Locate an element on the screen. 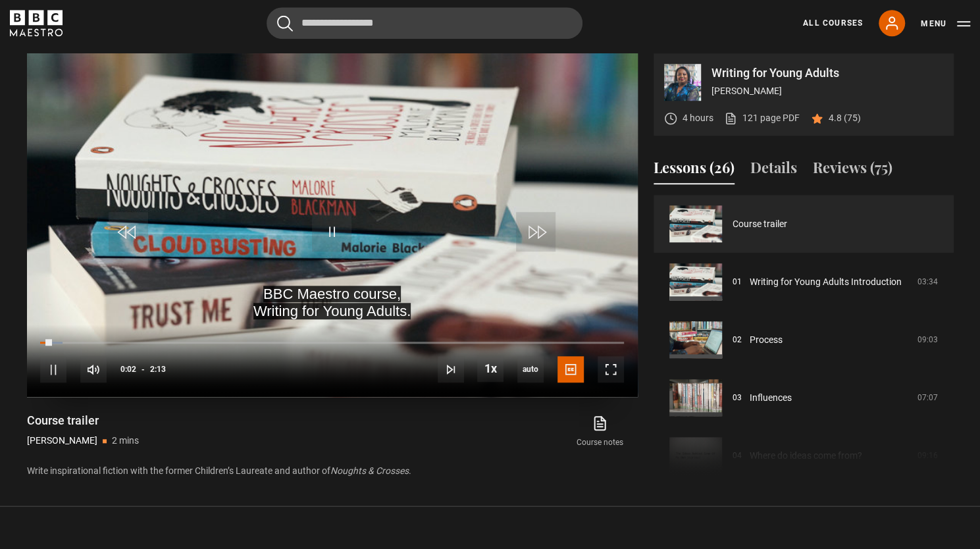 This screenshot has width=980, height=549. button: Lessons (26) is located at coordinates (694, 170).